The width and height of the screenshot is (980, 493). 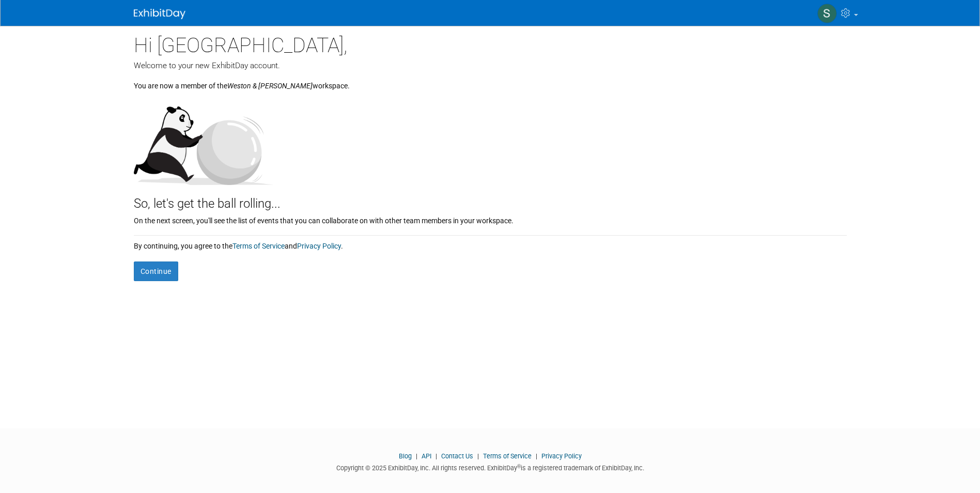 I want to click on a: Blog, so click(x=405, y=456).